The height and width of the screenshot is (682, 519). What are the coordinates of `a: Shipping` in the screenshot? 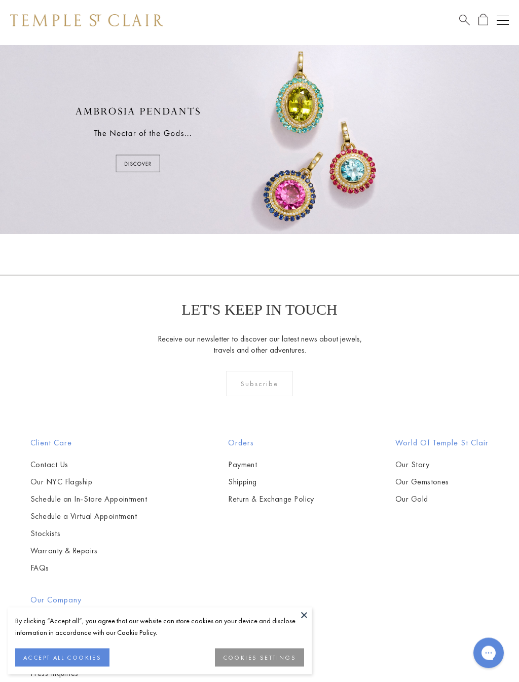 It's located at (271, 482).